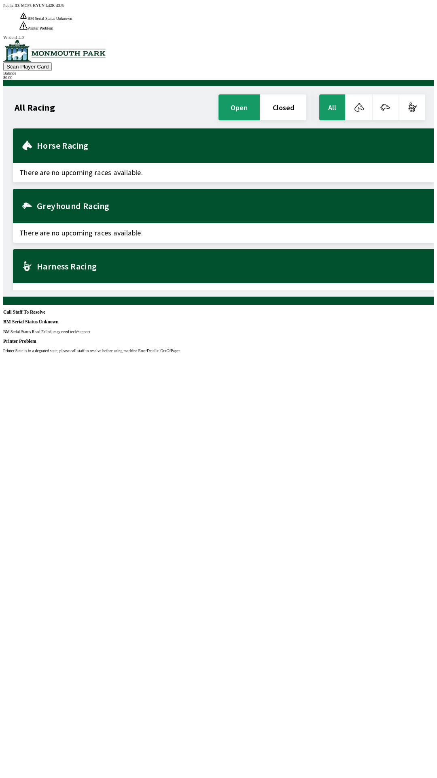  What do you see at coordinates (219, 37) in the screenshot?
I see `div: Version 1.4.0` at bounding box center [219, 37].